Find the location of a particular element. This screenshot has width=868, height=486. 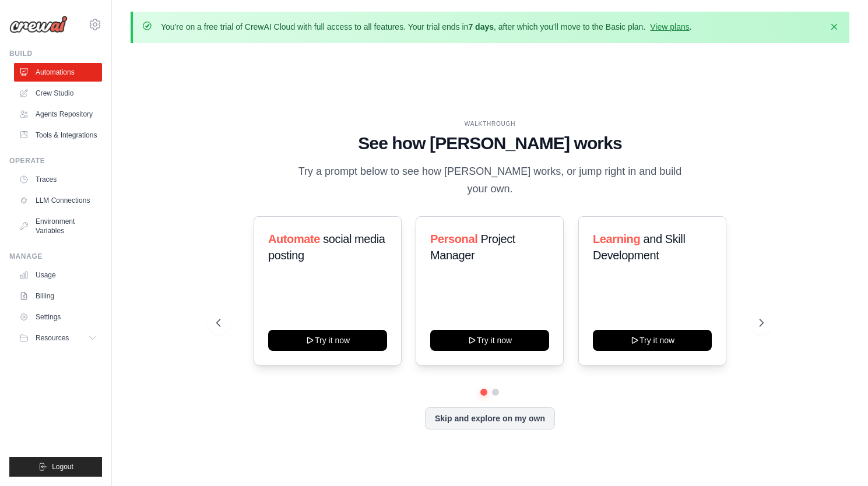

span: Logout is located at coordinates (63, 467).